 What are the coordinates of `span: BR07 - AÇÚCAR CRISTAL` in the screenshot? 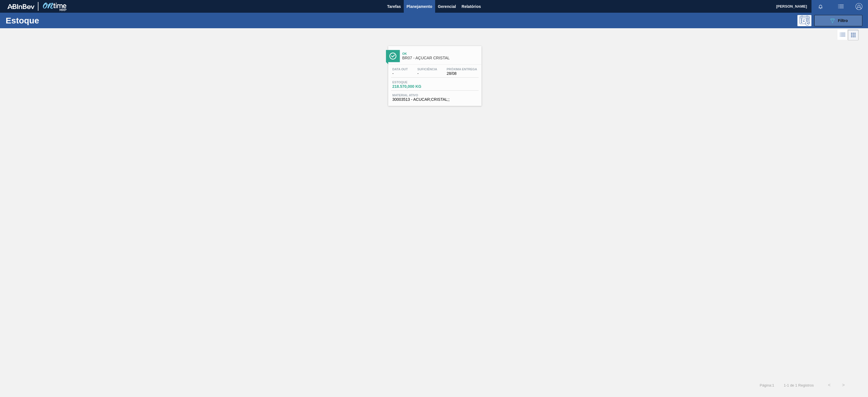 It's located at (441, 58).